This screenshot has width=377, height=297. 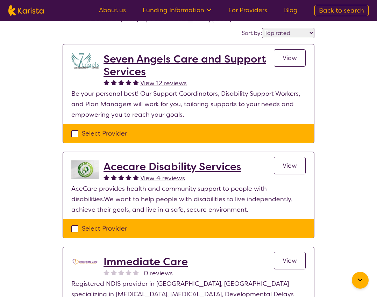 I want to click on a: View 4 reviews, so click(x=163, y=178).